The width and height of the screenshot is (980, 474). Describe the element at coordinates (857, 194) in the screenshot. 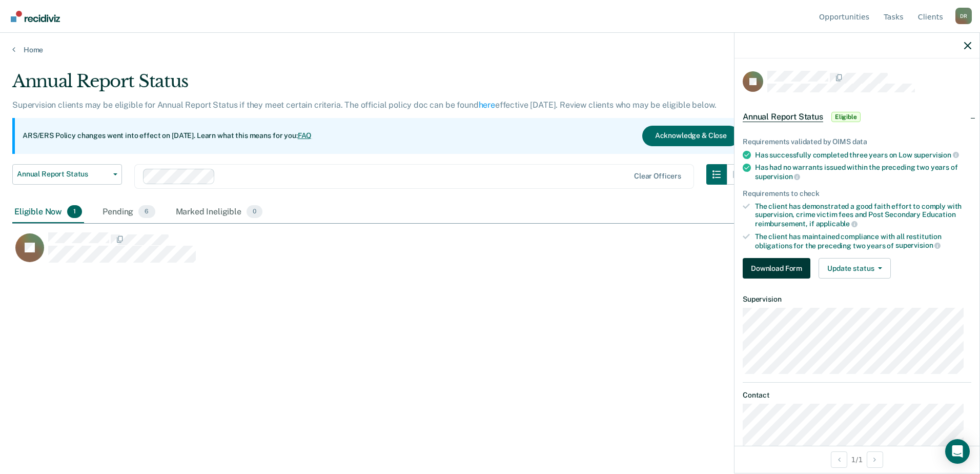

I see `div: Requirements to check` at that location.